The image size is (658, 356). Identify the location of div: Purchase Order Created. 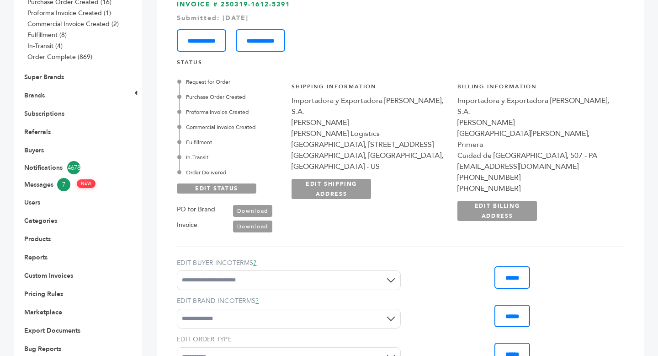
(230, 97).